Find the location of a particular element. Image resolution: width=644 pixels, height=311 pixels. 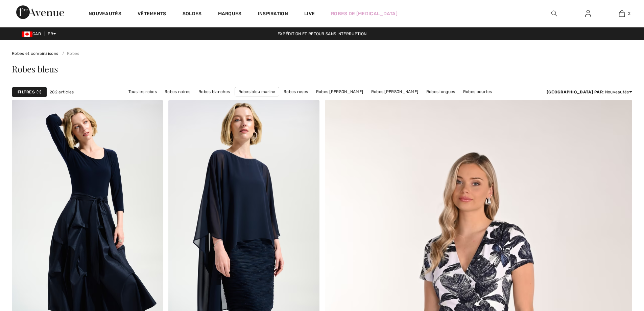

a: Robes longues is located at coordinates (441, 92).